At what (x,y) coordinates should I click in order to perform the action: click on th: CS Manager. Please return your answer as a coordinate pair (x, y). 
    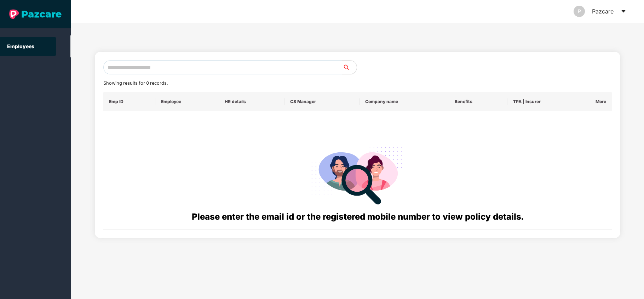
    Looking at the image, I should click on (322, 102).